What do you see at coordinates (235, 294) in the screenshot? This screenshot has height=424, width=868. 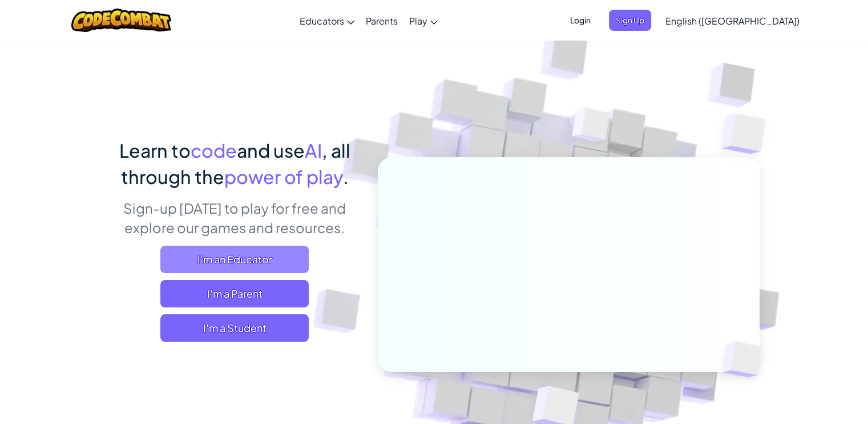 I see `a: I'm a Parent` at bounding box center [235, 294].